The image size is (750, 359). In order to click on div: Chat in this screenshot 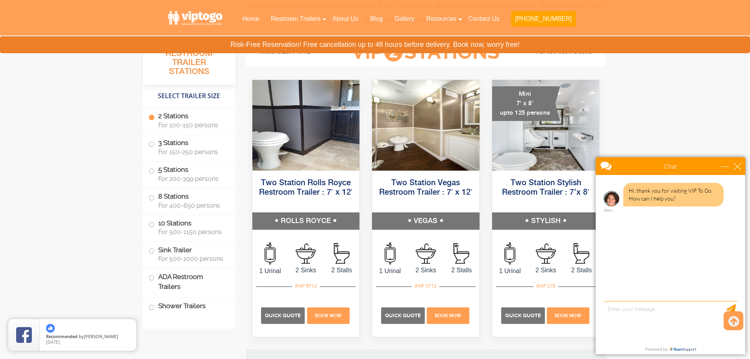, I will do `click(80, 13)`.